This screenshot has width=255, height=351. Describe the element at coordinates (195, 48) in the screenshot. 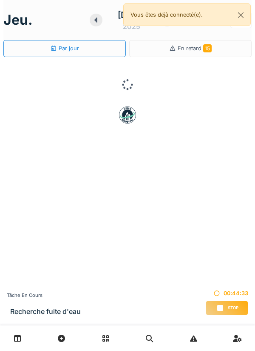

I see `span: En retard` at that location.